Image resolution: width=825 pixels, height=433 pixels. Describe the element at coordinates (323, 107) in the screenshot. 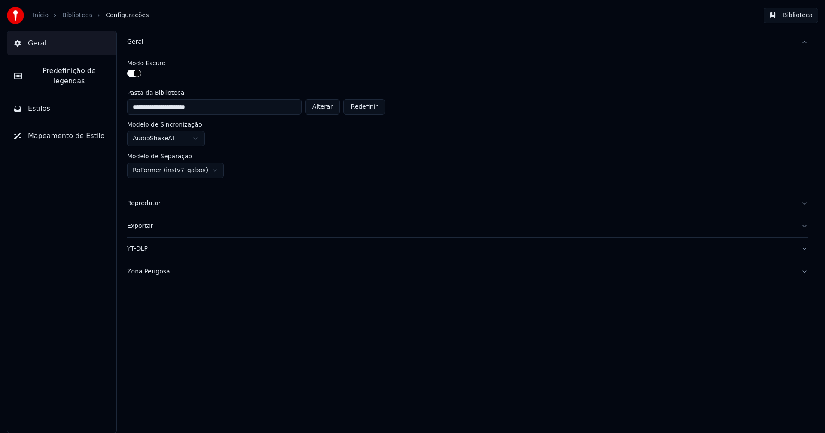

I see `button: Alterar` at that location.